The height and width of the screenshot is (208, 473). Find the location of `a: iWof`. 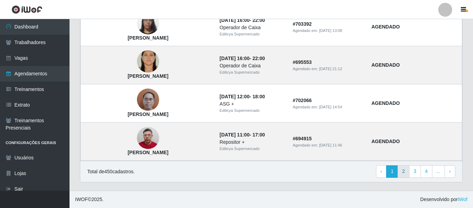

a: iWof is located at coordinates (462, 199).